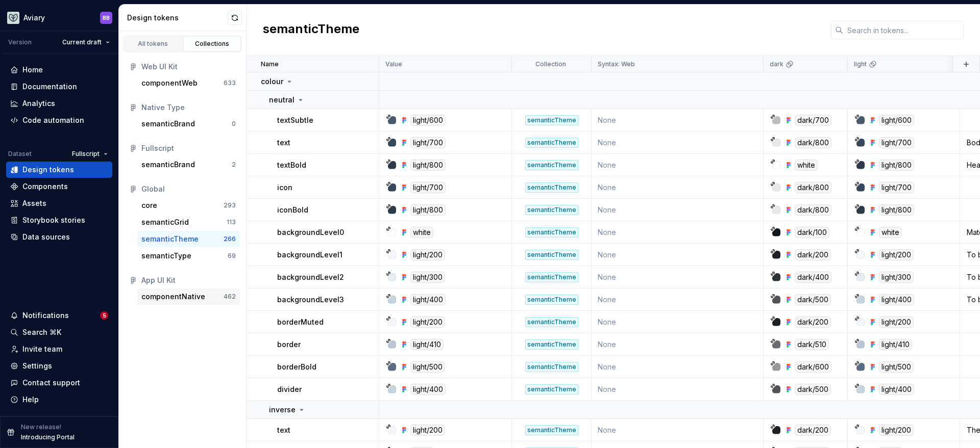 Image resolution: width=980 pixels, height=448 pixels. What do you see at coordinates (188, 124) in the screenshot?
I see `a: semanticBrand0` at bounding box center [188, 124].